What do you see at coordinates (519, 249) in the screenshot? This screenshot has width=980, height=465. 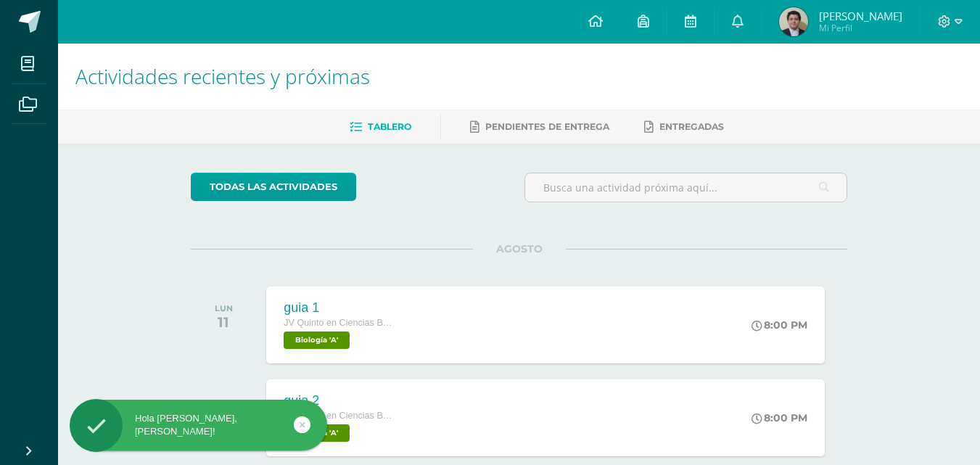 I see `span: AGOSTO` at bounding box center [519, 249].